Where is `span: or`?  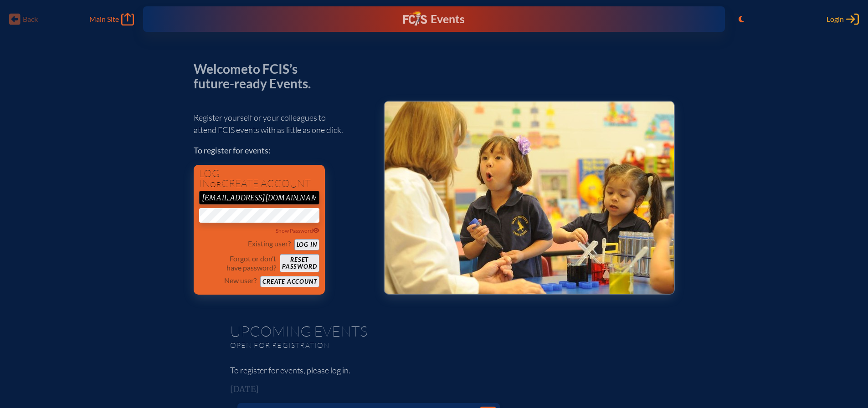 span: or is located at coordinates (216, 184).